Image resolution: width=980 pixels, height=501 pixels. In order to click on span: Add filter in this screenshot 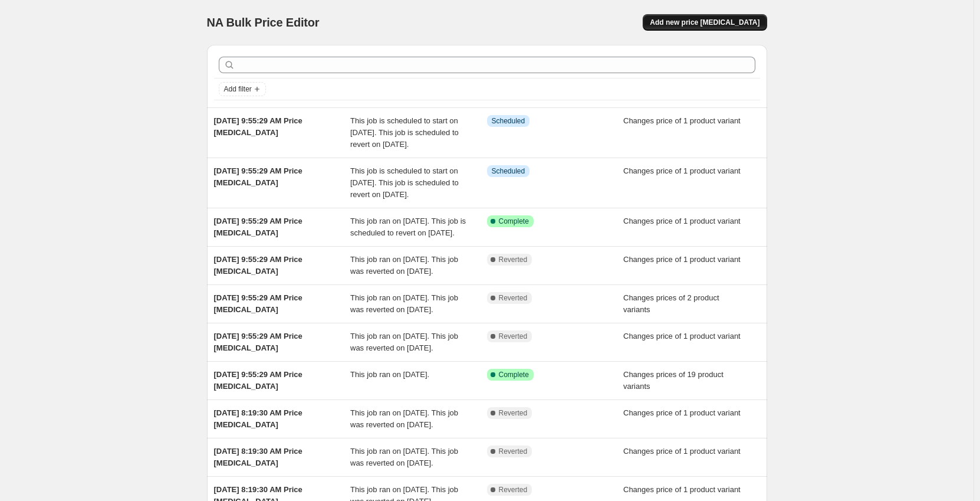, I will do `click(237, 89)`.